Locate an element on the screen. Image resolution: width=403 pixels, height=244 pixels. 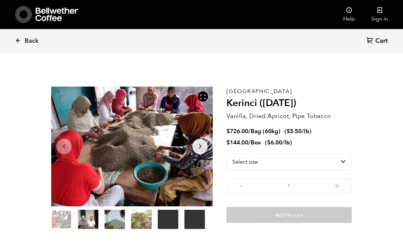
span: Cart is located at coordinates (382, 41).